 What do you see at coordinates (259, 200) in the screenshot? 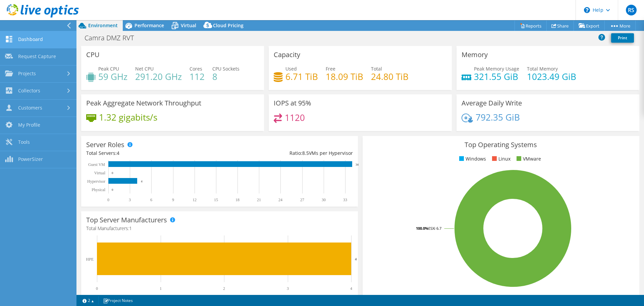
I see `text: 21` at bounding box center [259, 200].